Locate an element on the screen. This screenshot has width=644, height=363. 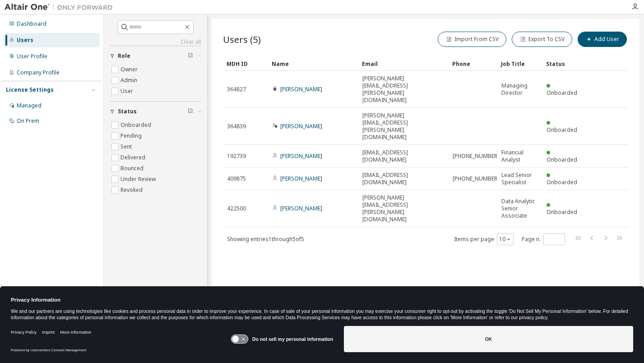
span: Financial Analyst is located at coordinates (520, 156).